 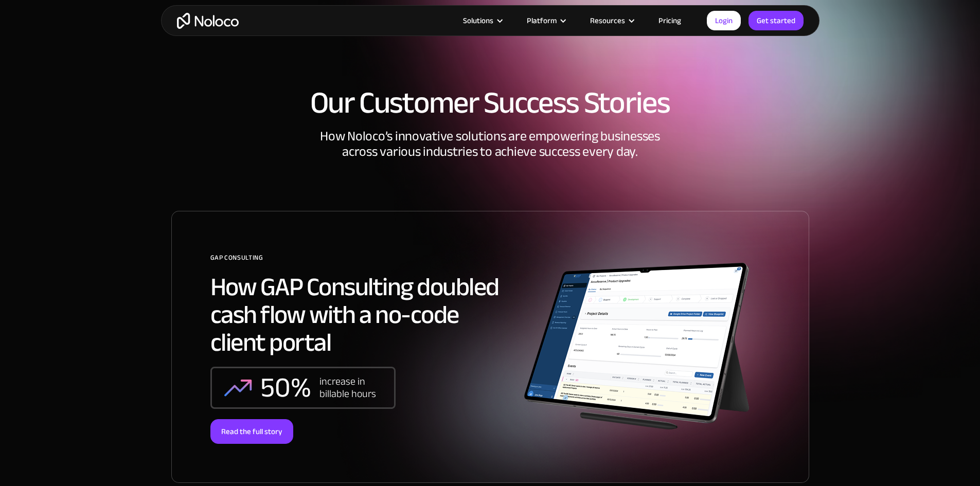 What do you see at coordinates (490, 347) in the screenshot?
I see `a: GAP ConsultingHow GAP Consulting doubled cash flow with a no-code client portal50%increase in bil...` at bounding box center [490, 347].